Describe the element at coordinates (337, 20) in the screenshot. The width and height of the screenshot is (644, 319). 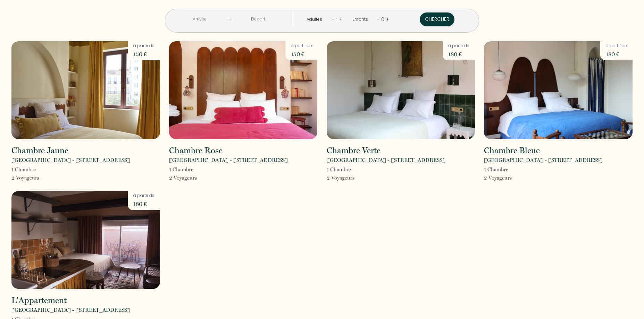
I see `div: 1` at that location.